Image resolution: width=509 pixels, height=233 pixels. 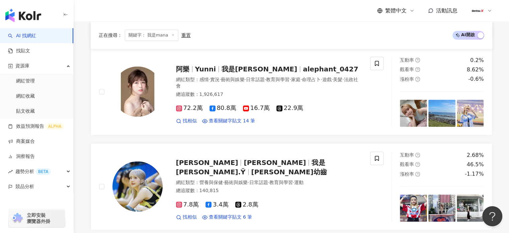 What do you see at coordinates (111, 35) in the screenshot?
I see `span: 正在搜尋 ：` at bounding box center [111, 35].